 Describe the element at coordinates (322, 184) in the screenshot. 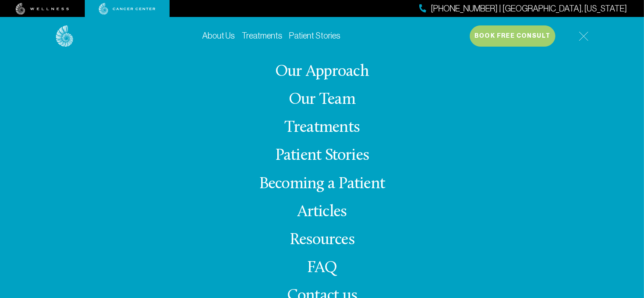

I see `a: Becoming a Patient` at that location.